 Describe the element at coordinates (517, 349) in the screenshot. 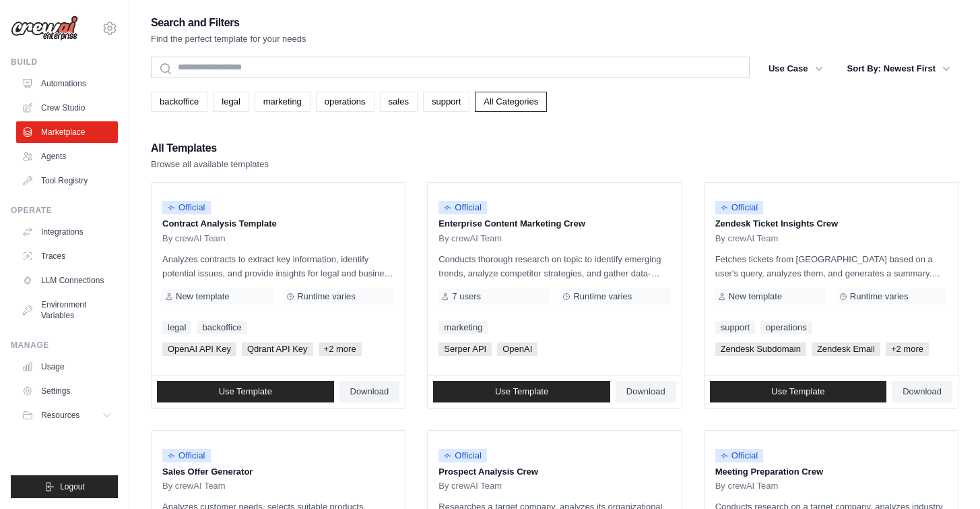

I see `span: OpenAI` at that location.